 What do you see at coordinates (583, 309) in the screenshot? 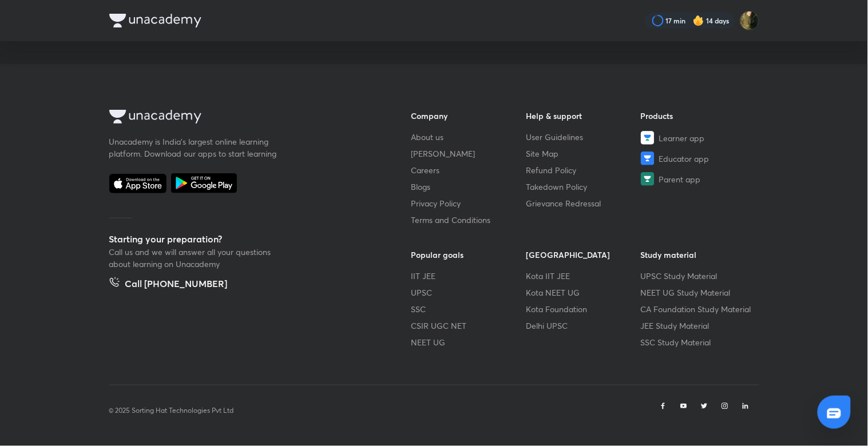
I see `a: Kota Foundation` at bounding box center [583, 309].